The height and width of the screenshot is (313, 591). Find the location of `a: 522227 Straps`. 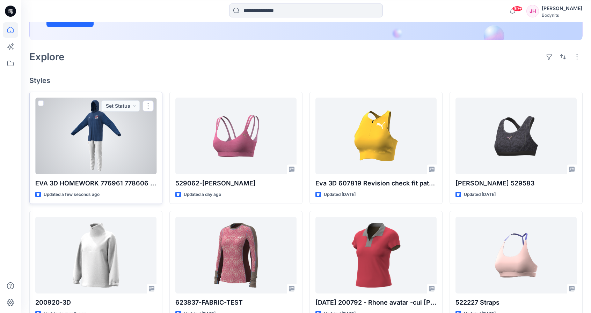

a: 522227 Straps is located at coordinates (516, 256).